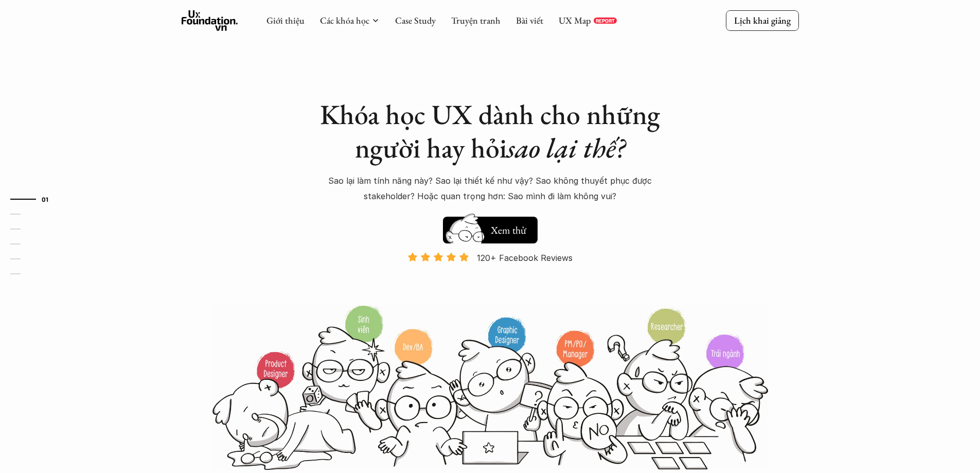 This screenshot has width=980, height=473. Describe the element at coordinates (490, 131) in the screenshot. I see `h1: Khóa học UX dành cho những người hay hỏi` at that location.